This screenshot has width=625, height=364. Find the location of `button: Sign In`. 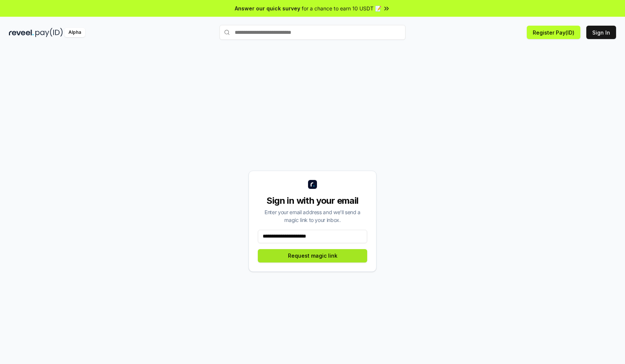

button: Sign In is located at coordinates (601, 33).